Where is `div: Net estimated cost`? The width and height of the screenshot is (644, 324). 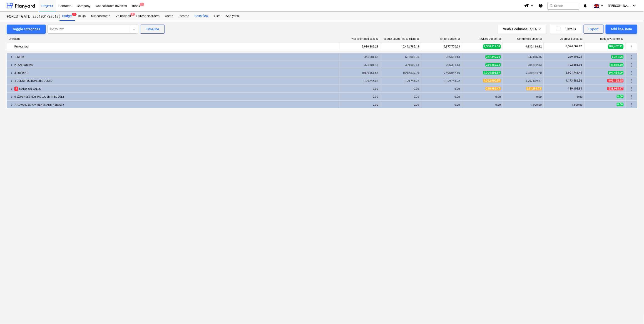
div: Net estimated cost is located at coordinates (365, 39).